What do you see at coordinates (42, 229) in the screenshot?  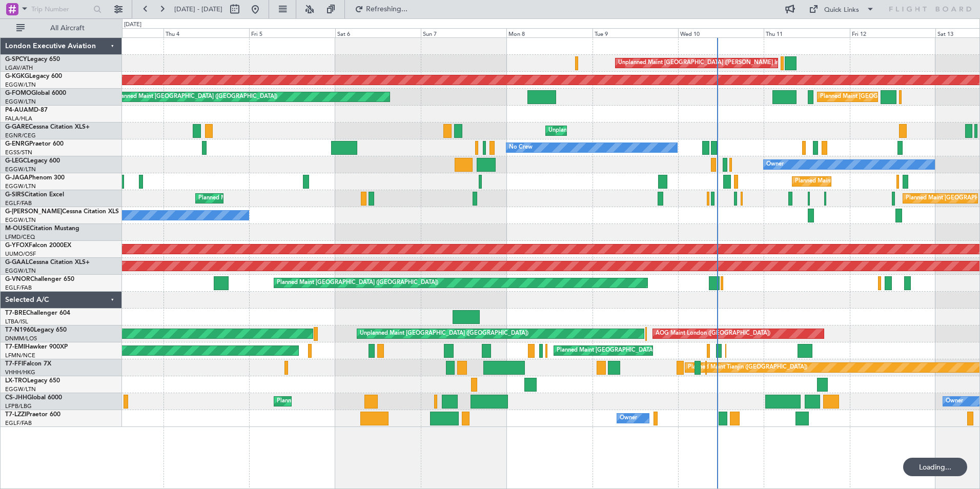 I see `a: M-OUSECitation Mustang` at bounding box center [42, 229].